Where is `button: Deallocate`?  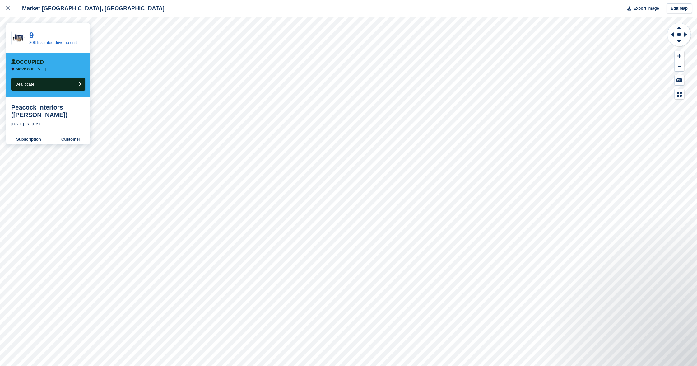 button: Deallocate is located at coordinates (48, 84).